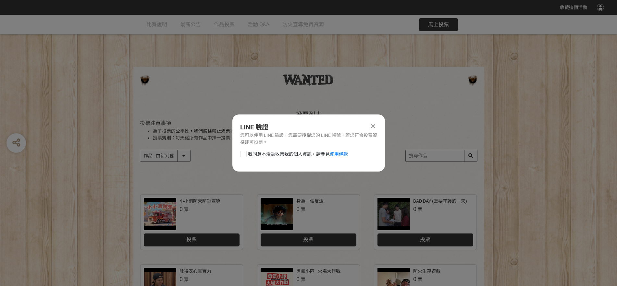  I want to click on a: 比賽說明, so click(157, 25).